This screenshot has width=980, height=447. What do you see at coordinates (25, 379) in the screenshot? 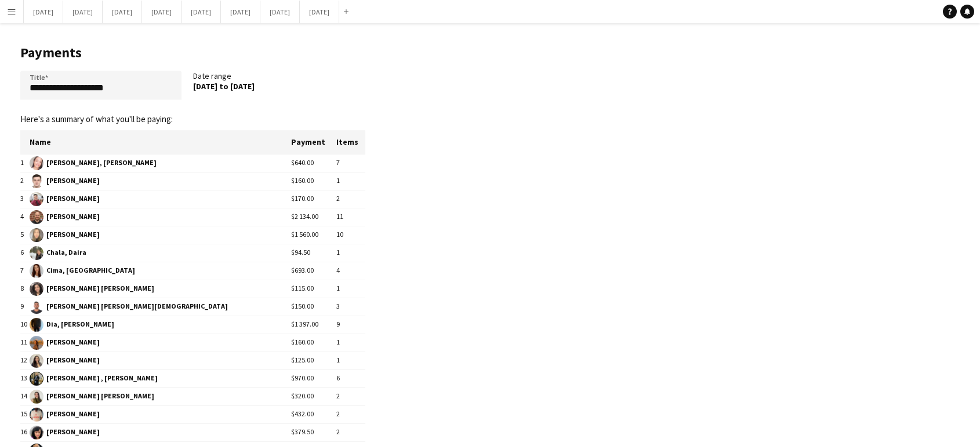
I see `td: 13` at bounding box center [25, 379].